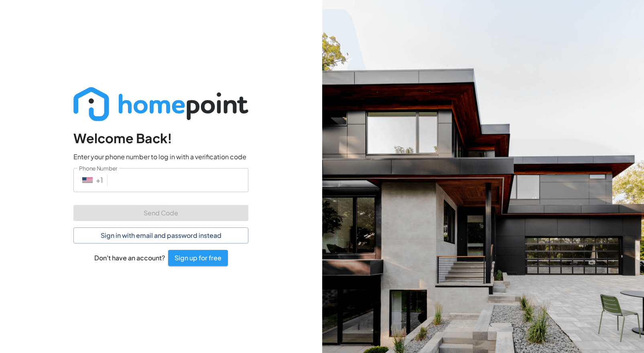 The image size is (644, 353). I want to click on button: Sign up for free, so click(197, 258).